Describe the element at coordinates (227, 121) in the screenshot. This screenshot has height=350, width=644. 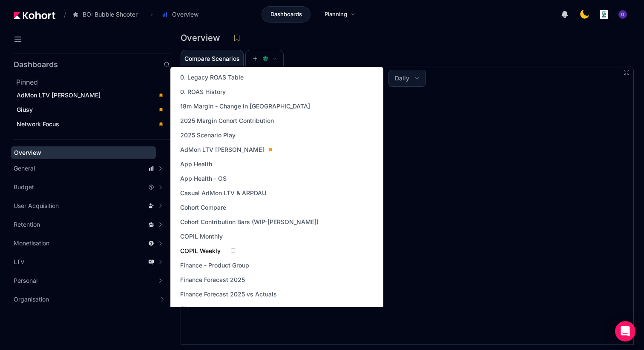
I see `span: 2025 Margin Cohort Contribution` at that location.